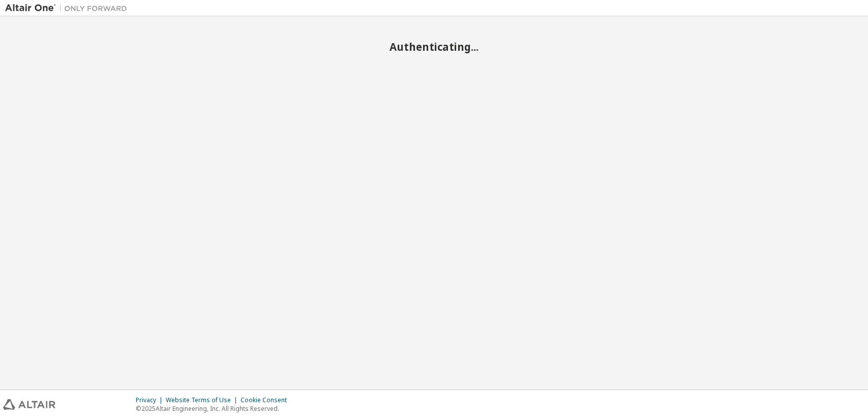 This screenshot has width=868, height=419. I want to click on img: altair_logo.svg, so click(29, 404).